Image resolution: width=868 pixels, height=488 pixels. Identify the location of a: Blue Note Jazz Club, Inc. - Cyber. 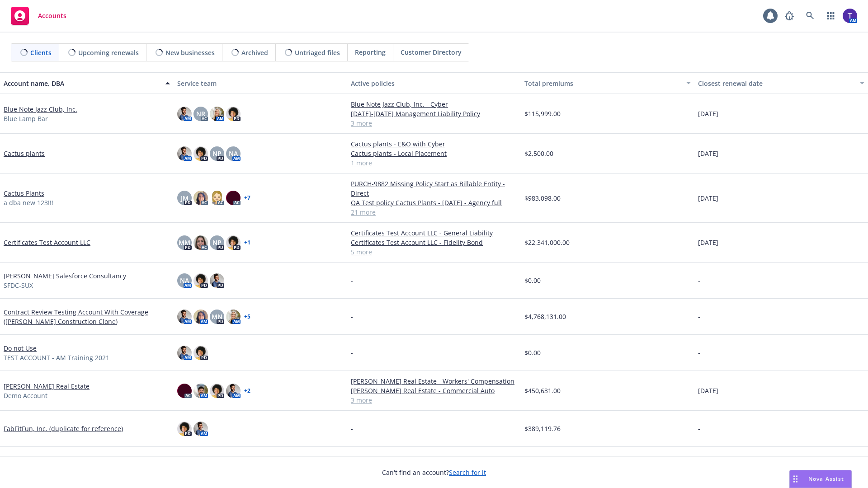
(434, 104).